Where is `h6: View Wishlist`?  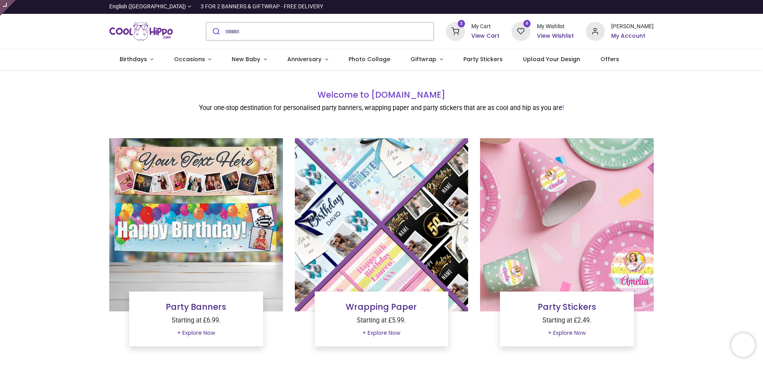
h6: View Wishlist is located at coordinates (555, 36).